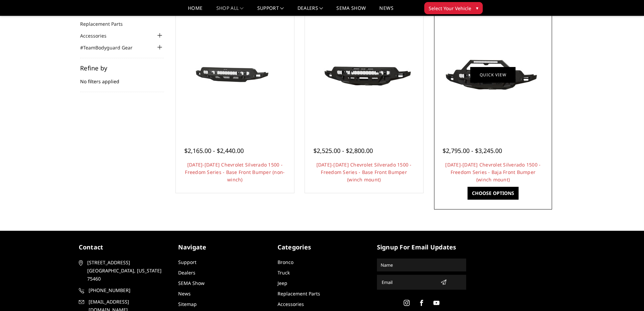 The image size is (644, 311). What do you see at coordinates (285, 262) in the screenshot?
I see `a: Bronco` at bounding box center [285, 262].